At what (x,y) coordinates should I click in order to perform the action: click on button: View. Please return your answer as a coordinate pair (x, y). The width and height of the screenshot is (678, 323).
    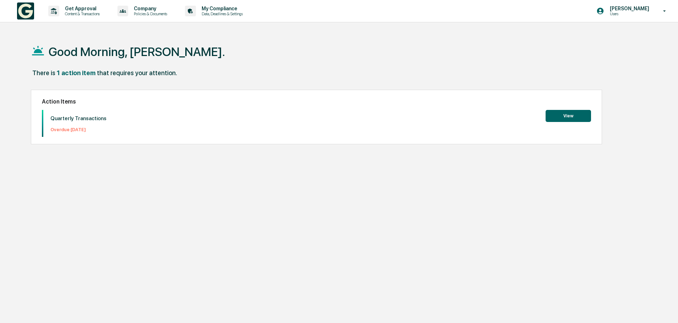
    Looking at the image, I should click on (568, 116).